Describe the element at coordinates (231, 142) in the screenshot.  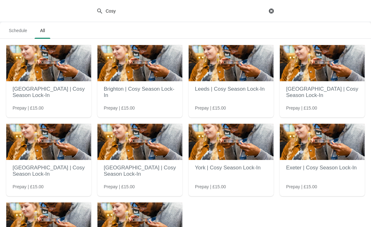
I see `img: York | Cosy Season Lock-In` at that location.